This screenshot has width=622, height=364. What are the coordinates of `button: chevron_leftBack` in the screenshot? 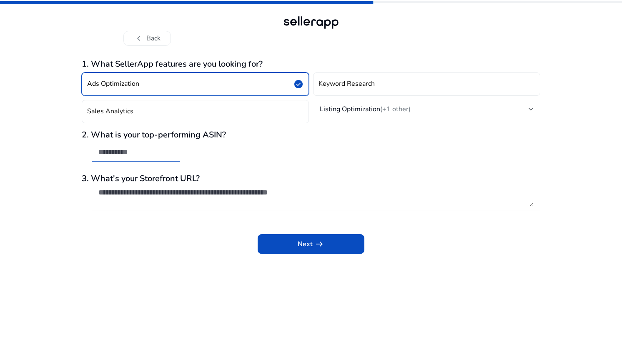 It's located at (147, 39).